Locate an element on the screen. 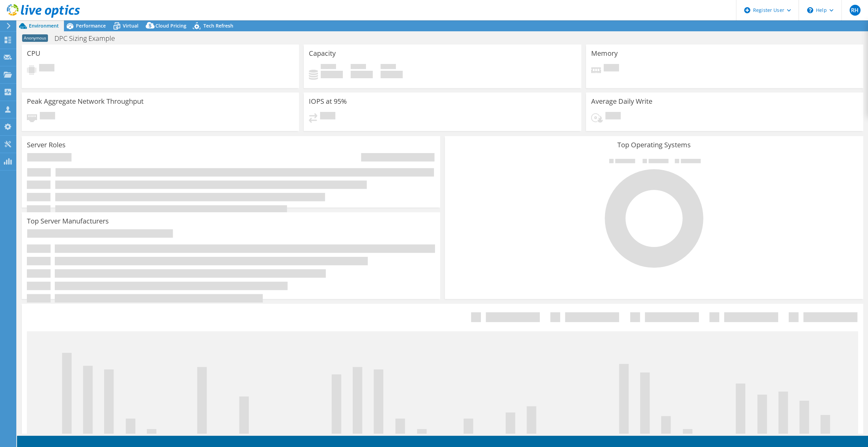  h3: Server Roles is located at coordinates (46, 145).